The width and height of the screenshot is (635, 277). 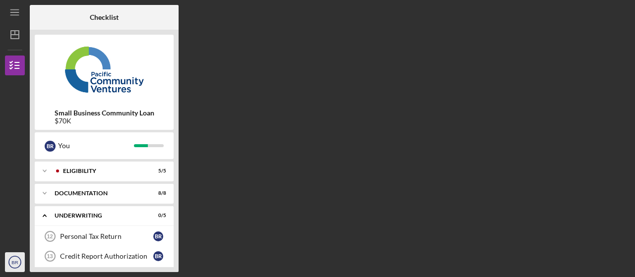 What do you see at coordinates (14, 263) in the screenshot?
I see `text: BR` at bounding box center [14, 263].